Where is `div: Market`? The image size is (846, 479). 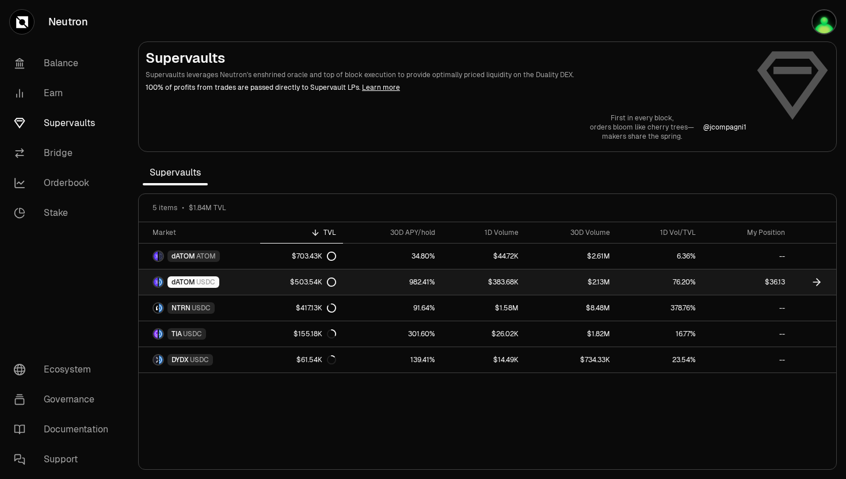 div: Market is located at coordinates (202, 232).